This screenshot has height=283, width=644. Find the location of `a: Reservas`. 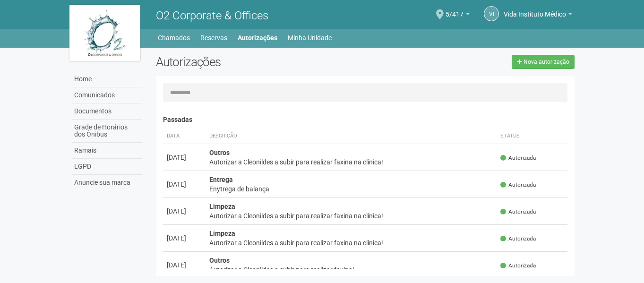

a: Reservas is located at coordinates (214, 38).